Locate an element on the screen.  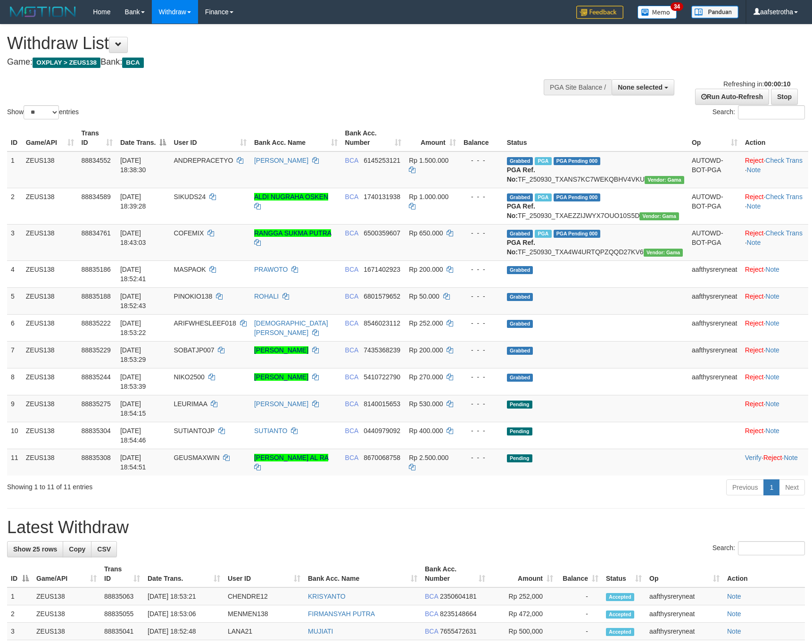
span: Copy 2350604181 to clipboard is located at coordinates (458, 597).